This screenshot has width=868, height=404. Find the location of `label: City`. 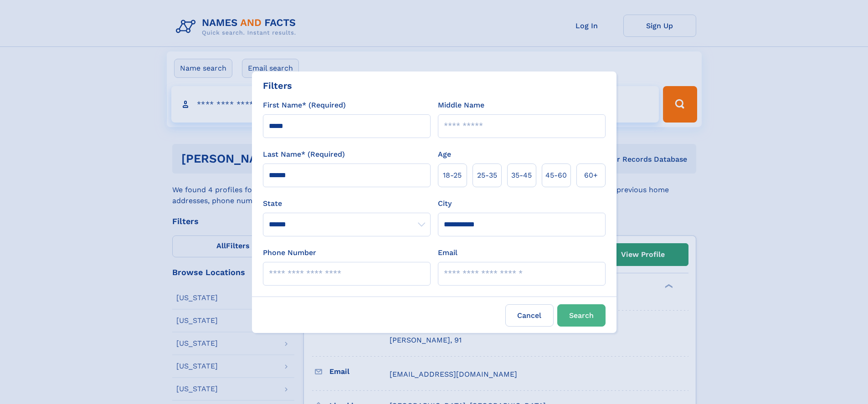

label: City is located at coordinates (445, 203).